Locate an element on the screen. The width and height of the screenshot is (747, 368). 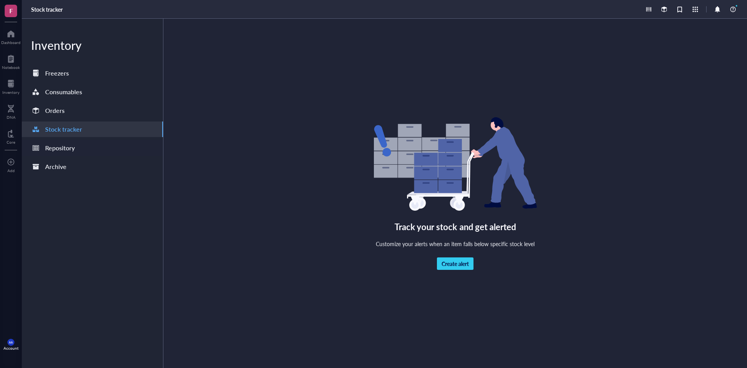
div: Core is located at coordinates (11, 142).